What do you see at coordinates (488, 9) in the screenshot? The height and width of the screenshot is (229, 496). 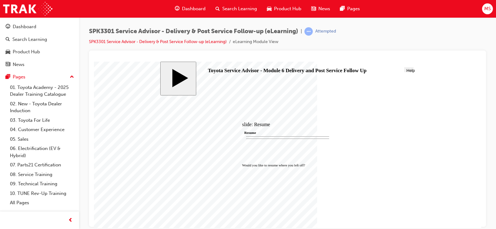 I see `span: MS` at bounding box center [488, 9].